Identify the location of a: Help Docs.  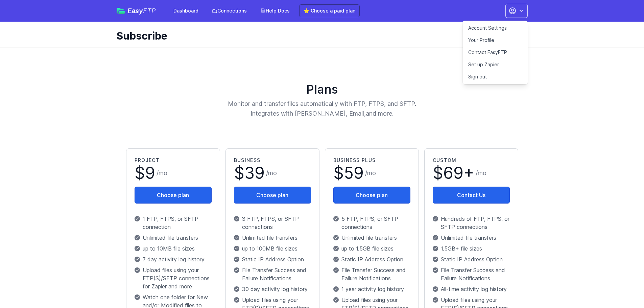
(275, 11).